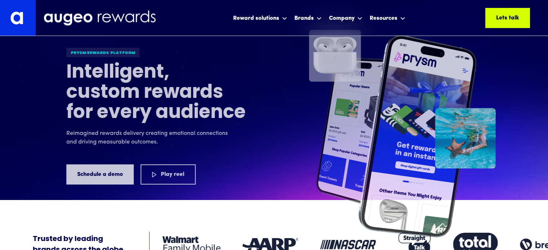 This screenshot has height=250, width=548. I want to click on a: Play reel, so click(168, 175).